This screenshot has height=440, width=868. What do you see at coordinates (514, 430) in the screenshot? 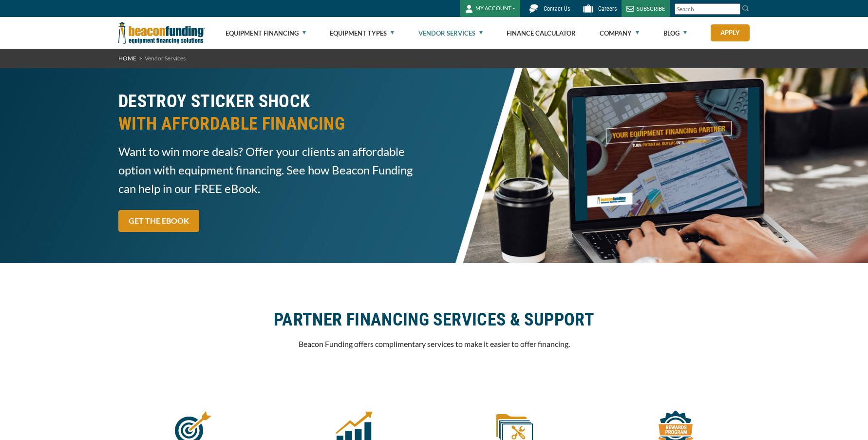
I see `a: Sales Resource Center` at bounding box center [514, 430].